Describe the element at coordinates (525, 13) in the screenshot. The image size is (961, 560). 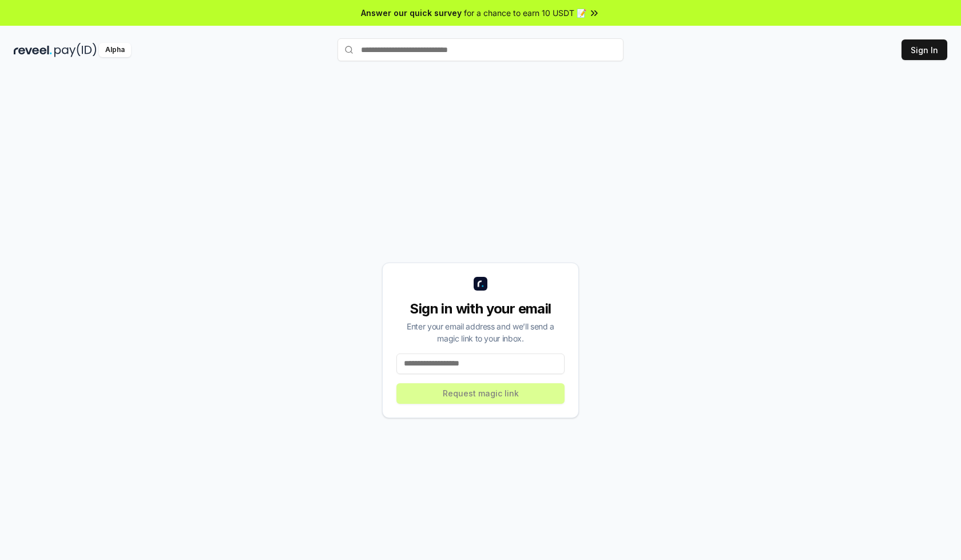
I see `span: for a chance to earn 10 USDT 📝` at that location.